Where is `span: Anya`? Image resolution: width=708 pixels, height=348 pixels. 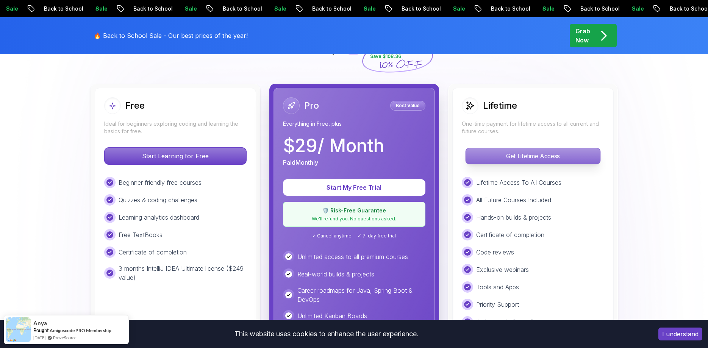 span: Anya is located at coordinates (40, 323).